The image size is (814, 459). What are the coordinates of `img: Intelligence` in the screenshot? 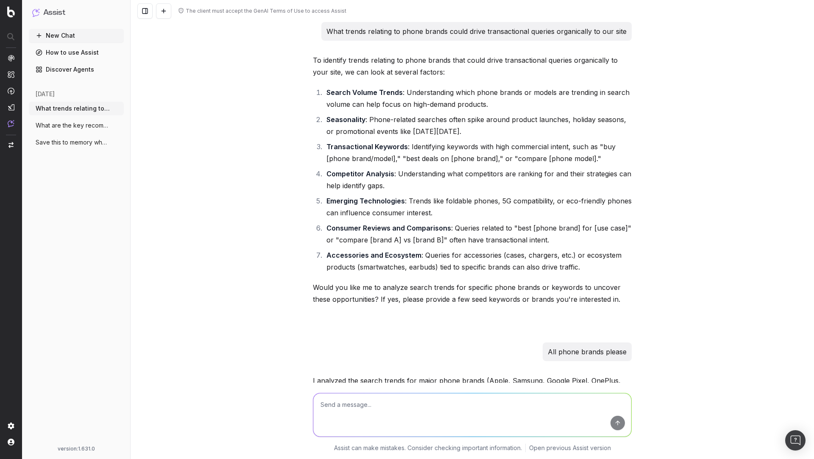 It's located at (11, 74).